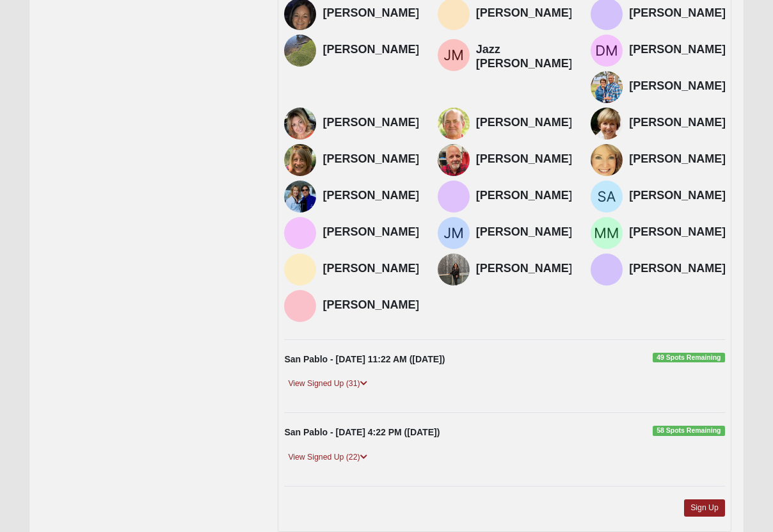  What do you see at coordinates (607, 87) in the screenshot?
I see `img: Lucy Tison` at bounding box center [607, 87].